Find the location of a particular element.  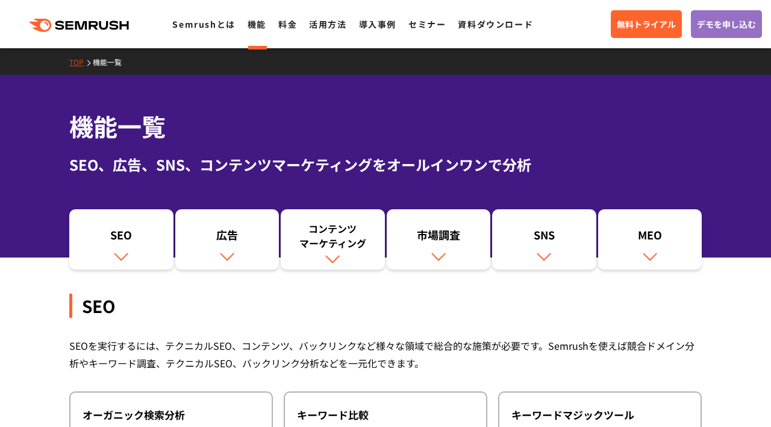

a: MEO is located at coordinates (650, 239).